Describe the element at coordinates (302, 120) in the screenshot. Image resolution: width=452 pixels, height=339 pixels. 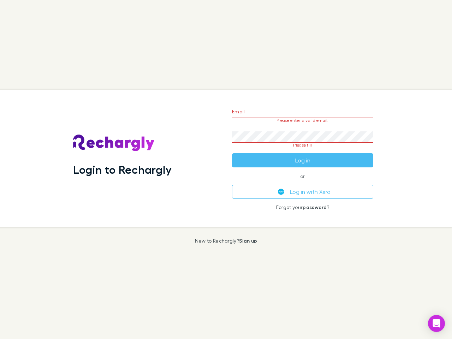
I see `p: Please enter a valid email.` at that location.